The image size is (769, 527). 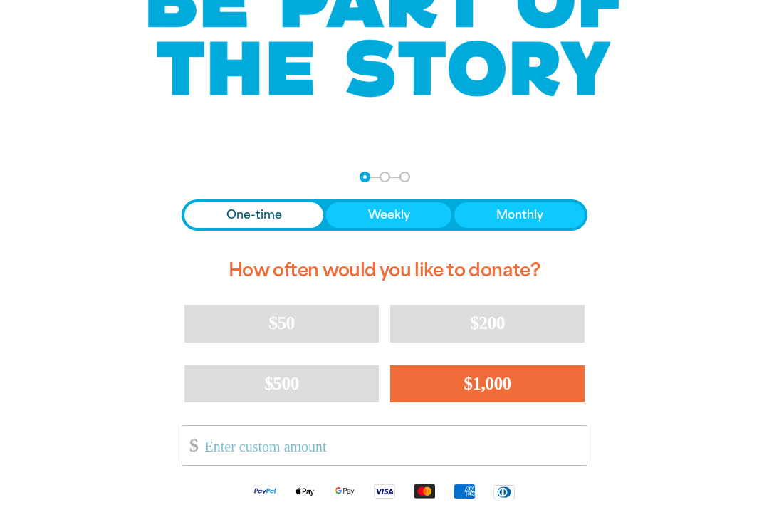 I want to click on button: $200, so click(x=487, y=323).